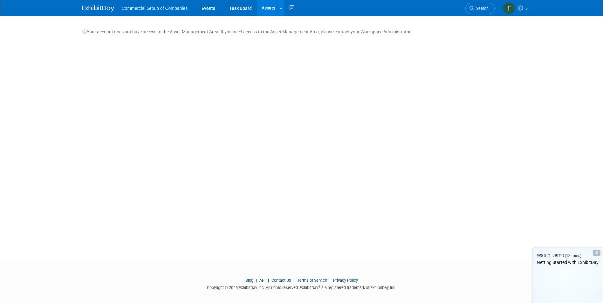 This screenshot has width=603, height=303. What do you see at coordinates (597, 253) in the screenshot?
I see `div: Dismiss` at bounding box center [597, 253].